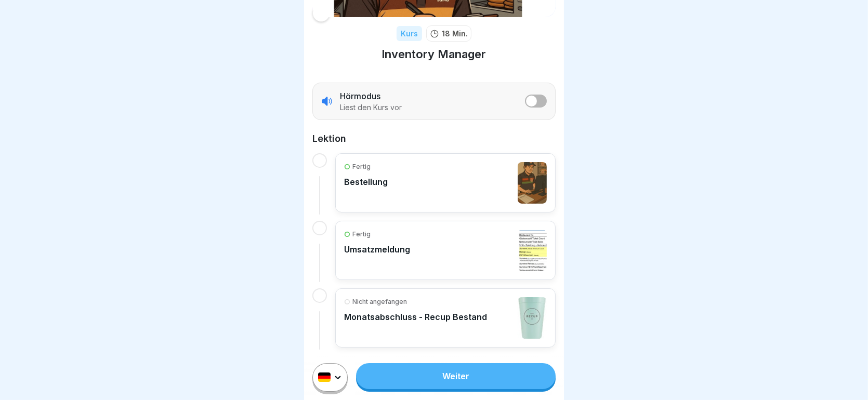 Image resolution: width=868 pixels, height=400 pixels. Describe the element at coordinates (409, 33) in the screenshot. I see `div: Kurs` at that location.